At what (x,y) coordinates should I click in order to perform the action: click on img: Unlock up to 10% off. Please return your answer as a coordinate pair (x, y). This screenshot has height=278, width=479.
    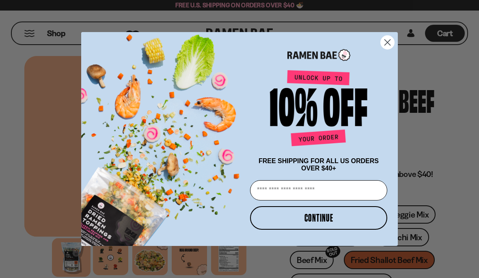
    Looking at the image, I should click on (319, 110).